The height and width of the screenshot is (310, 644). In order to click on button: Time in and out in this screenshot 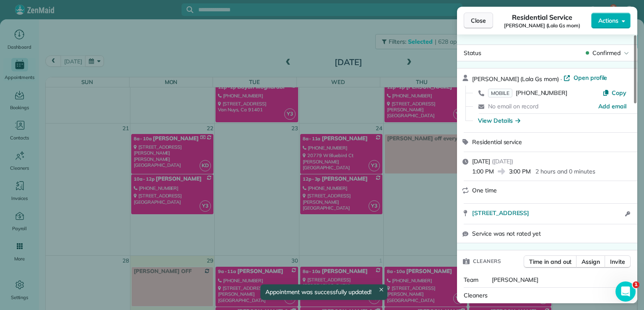, I will do `click(550, 261)`.